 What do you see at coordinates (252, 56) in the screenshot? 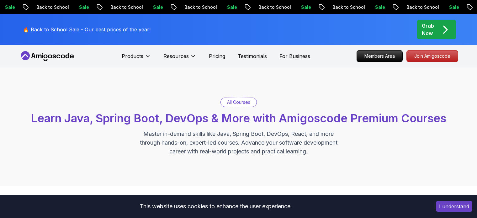
I see `p: Testimonials` at bounding box center [252, 56].